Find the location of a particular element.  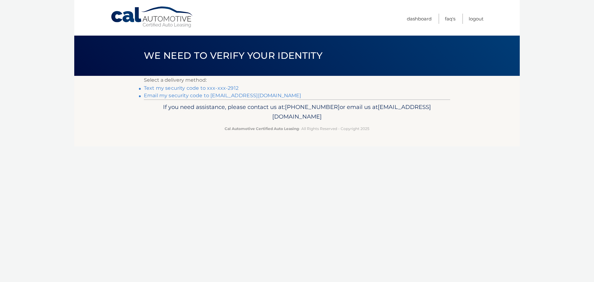

p: If you need assistance, please contact us at: or email us at is located at coordinates (297, 112).